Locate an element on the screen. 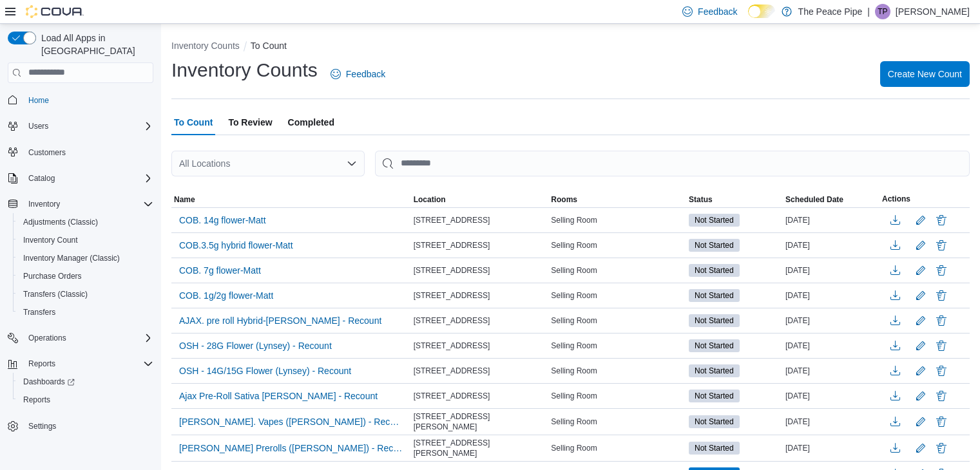  span: To Review is located at coordinates (250, 122).